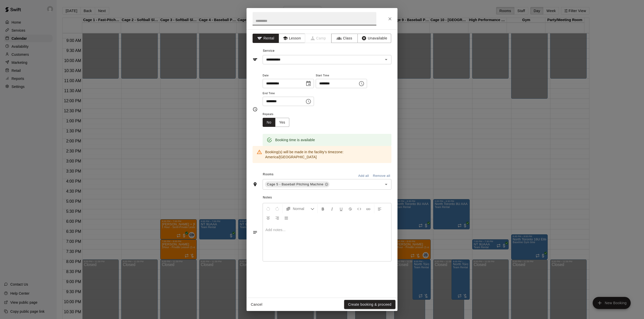 This screenshot has width=644, height=319. What do you see at coordinates (344, 38) in the screenshot?
I see `button: Class` at bounding box center [344, 38].